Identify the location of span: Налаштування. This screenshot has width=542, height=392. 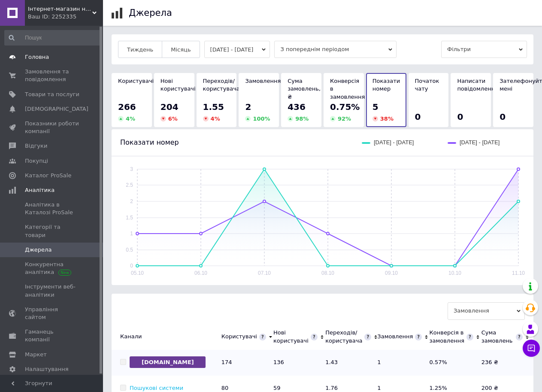
(47, 369).